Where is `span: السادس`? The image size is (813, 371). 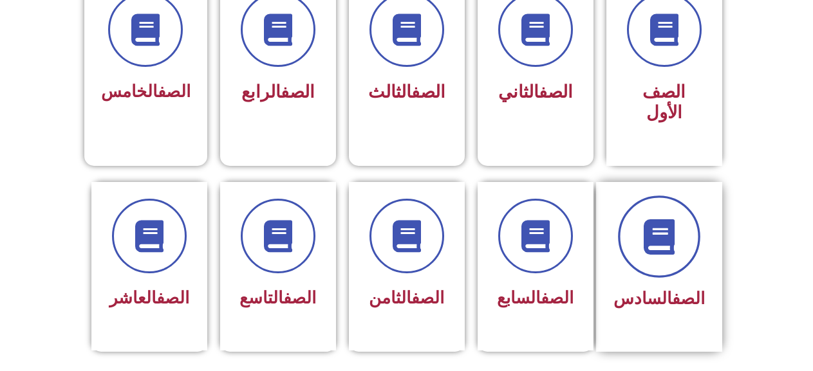 span: السادس is located at coordinates (659, 299).